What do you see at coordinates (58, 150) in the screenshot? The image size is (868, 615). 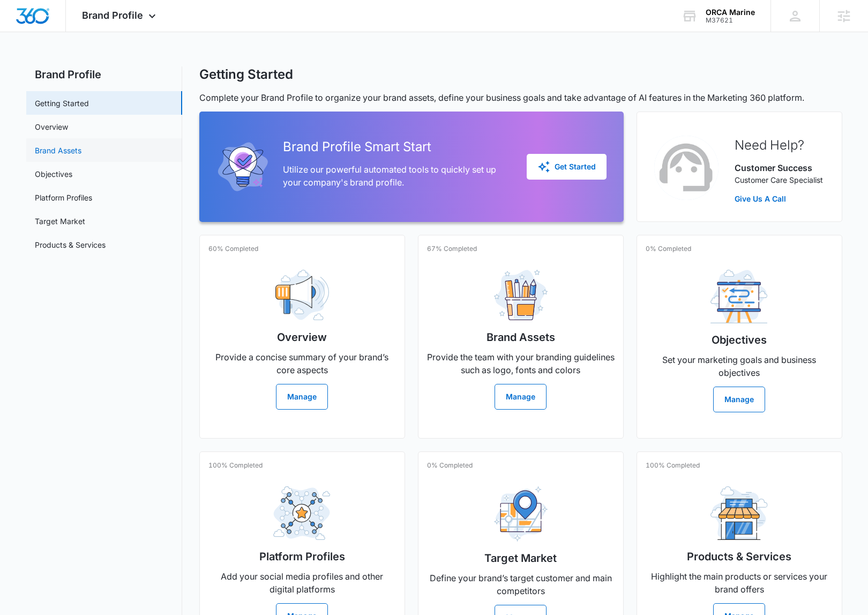 I see `a: Brand Assets` at bounding box center [58, 150].